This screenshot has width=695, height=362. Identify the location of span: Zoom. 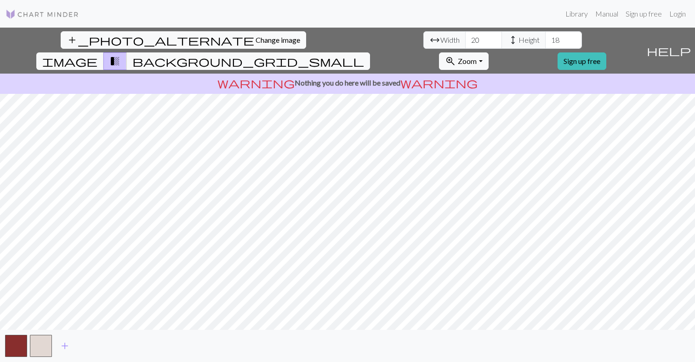
(467, 61).